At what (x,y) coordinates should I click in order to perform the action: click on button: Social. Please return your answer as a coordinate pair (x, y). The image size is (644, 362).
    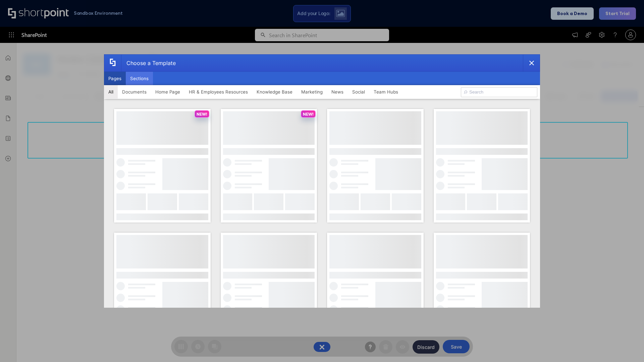
    Looking at the image, I should click on (358, 92).